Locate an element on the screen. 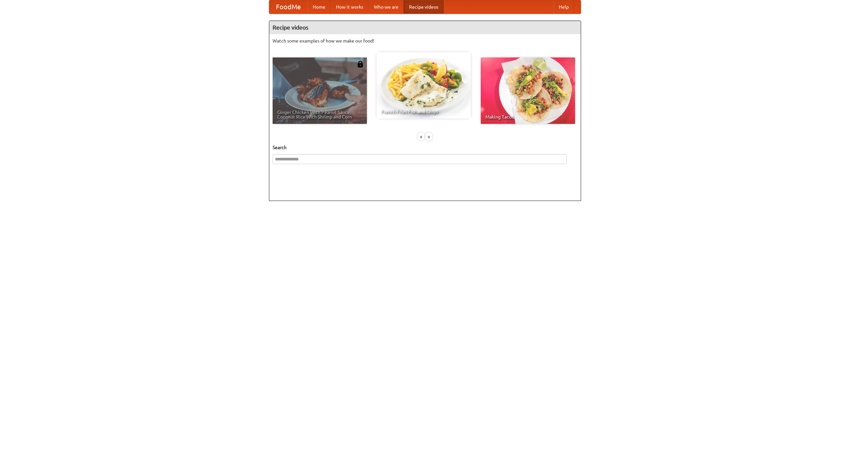 Image resolution: width=850 pixels, height=470 pixels. span: Making Tacos is located at coordinates (528, 117).